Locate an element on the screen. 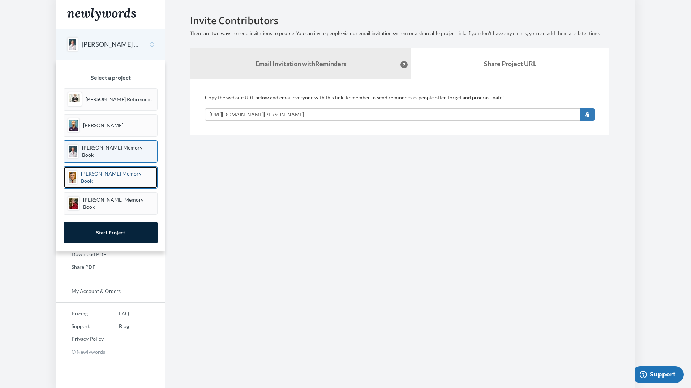  a: Support is located at coordinates (80, 326).